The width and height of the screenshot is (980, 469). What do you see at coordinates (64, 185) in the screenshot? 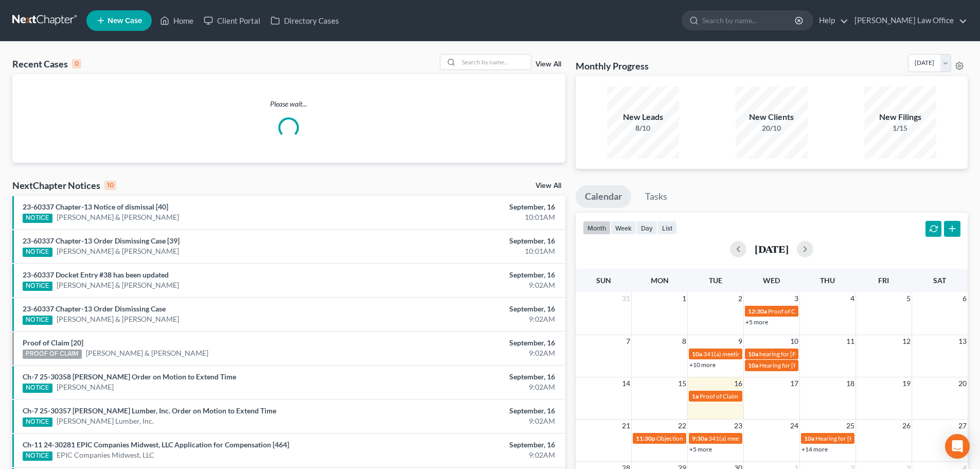
I see `div: NextChapter Notices` at bounding box center [64, 185].